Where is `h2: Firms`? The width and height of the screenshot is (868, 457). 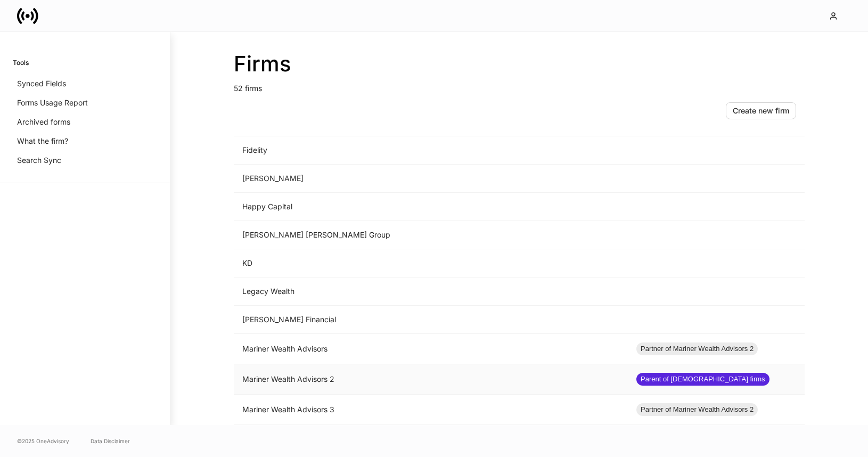
h2: Firms is located at coordinates (519, 64).